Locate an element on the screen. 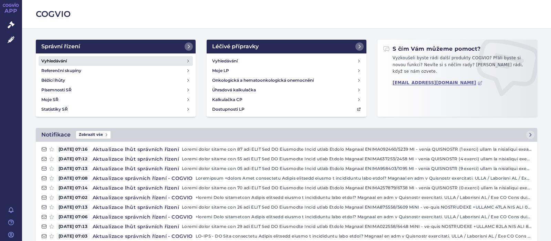  a: Onkologická a hematoonkologická onemocnění is located at coordinates (286, 80).